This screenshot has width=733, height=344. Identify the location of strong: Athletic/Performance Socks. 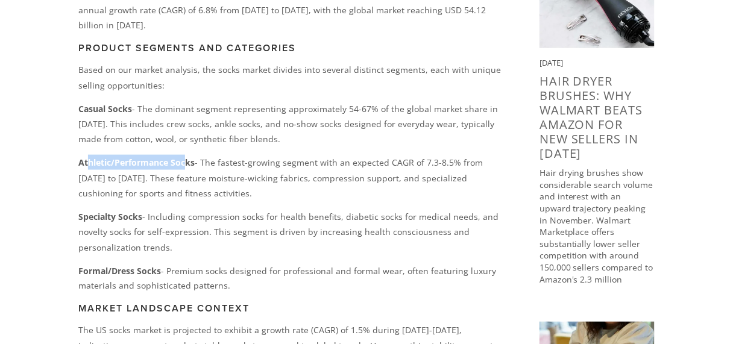
(136, 162).